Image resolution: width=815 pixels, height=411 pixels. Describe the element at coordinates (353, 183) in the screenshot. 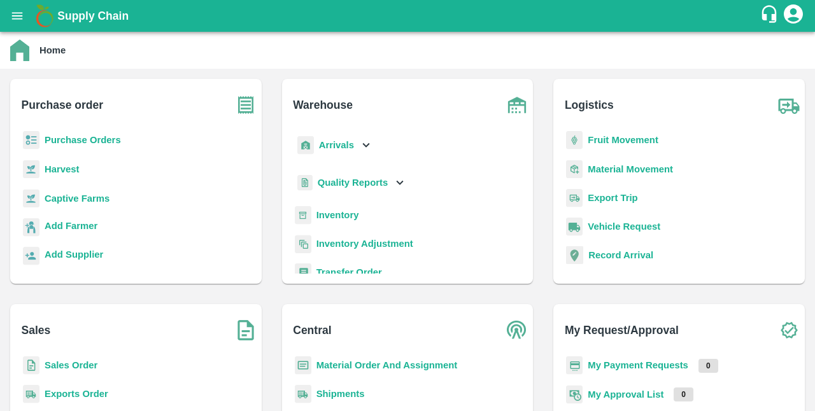

I see `b: Quality Reports` at that location.